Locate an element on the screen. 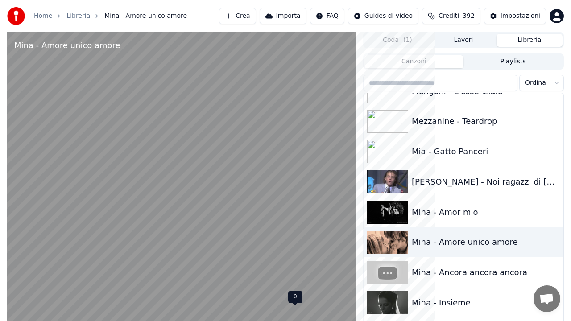 Image resolution: width=571 pixels, height=321 pixels. button: Crediti392 is located at coordinates (451, 16).